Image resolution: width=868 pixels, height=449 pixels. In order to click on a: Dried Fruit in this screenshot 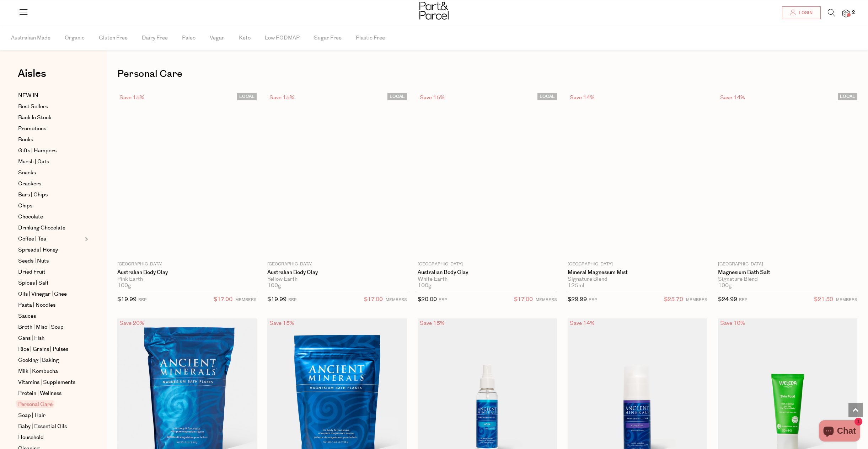, I will do `click(51, 272)`.